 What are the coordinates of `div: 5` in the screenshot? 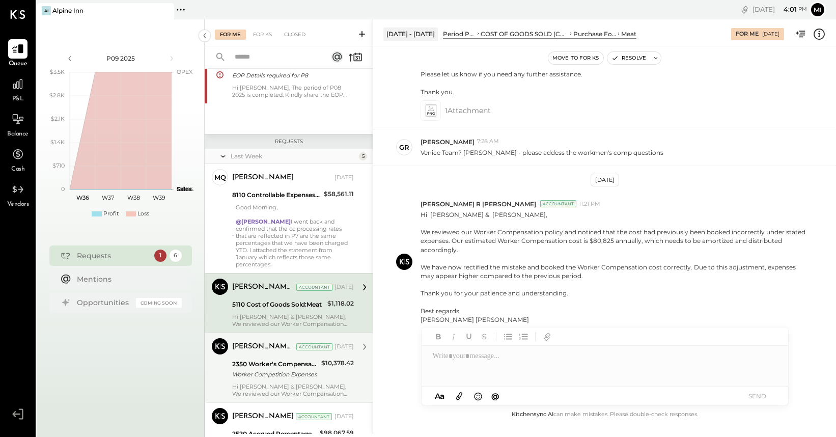 It's located at (363, 156).